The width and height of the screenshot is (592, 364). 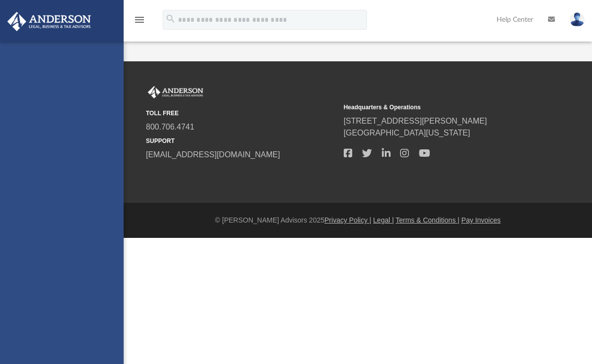 I want to click on small: TOLL FREE, so click(x=241, y=113).